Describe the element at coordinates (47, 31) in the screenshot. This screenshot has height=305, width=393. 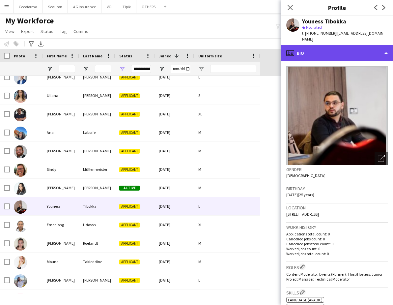
I see `a: Status` at that location.